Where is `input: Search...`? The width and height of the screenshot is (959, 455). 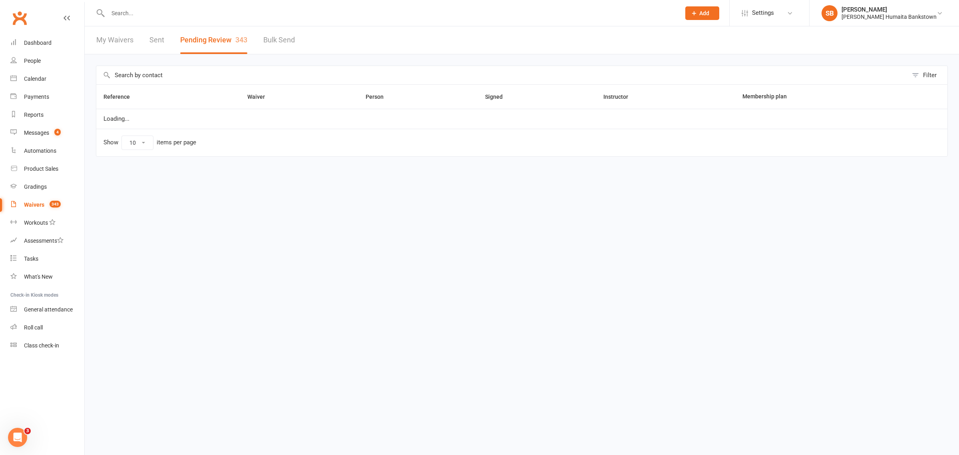 input: Search... is located at coordinates (390, 13).